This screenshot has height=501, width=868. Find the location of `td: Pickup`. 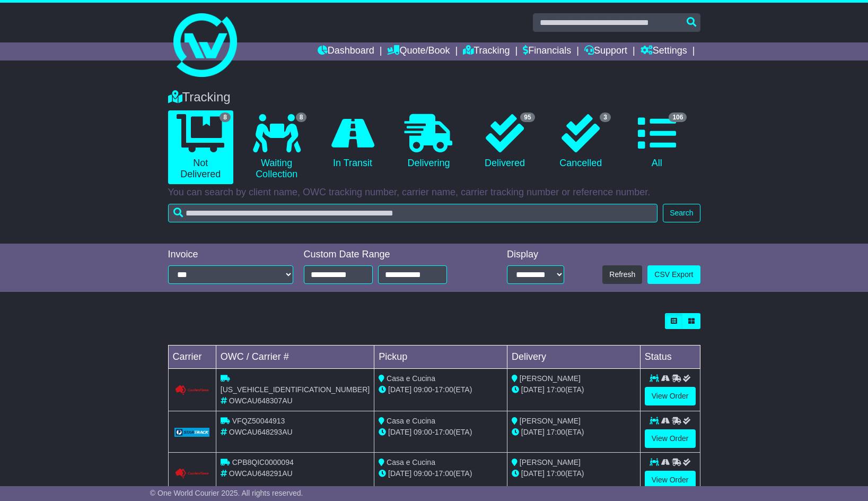

td: Pickup is located at coordinates (441, 357).